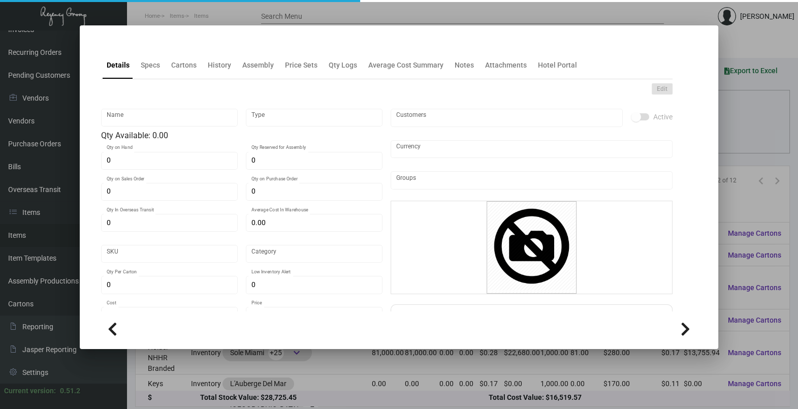 This screenshot has width=798, height=409. Describe the element at coordinates (150, 65) in the screenshot. I see `div: Specs` at that location.